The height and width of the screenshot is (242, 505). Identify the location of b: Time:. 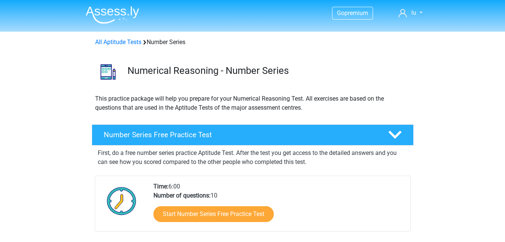
(161, 186).